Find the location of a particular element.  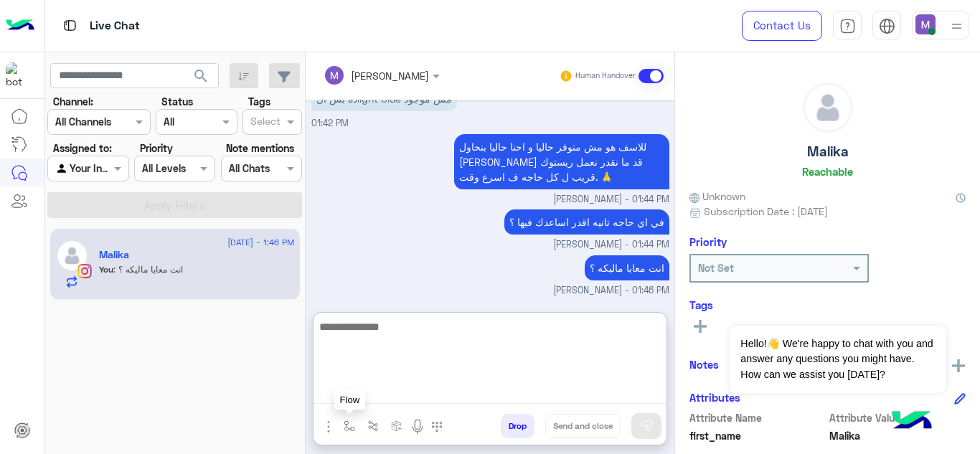

button: Trigger scenario is located at coordinates (373, 425).